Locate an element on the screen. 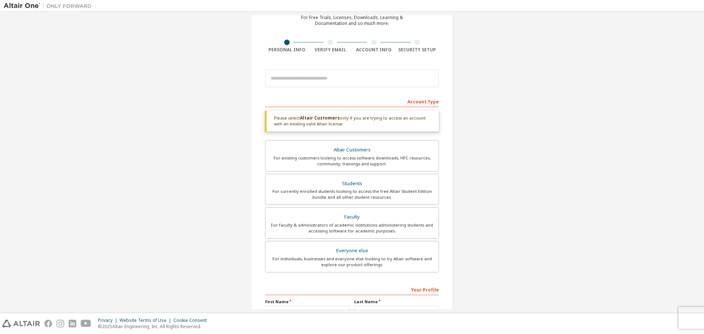 The height and width of the screenshot is (334, 704). img: youtube.svg is located at coordinates (86, 323).